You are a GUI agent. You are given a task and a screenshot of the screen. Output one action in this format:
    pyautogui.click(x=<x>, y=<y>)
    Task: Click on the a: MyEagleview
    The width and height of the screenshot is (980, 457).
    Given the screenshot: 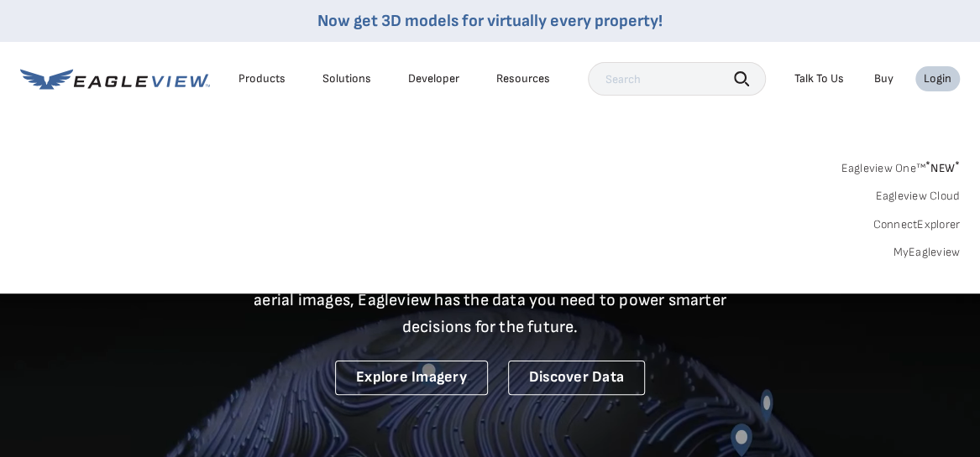 What is the action you would take?
    pyautogui.click(x=926, y=252)
    